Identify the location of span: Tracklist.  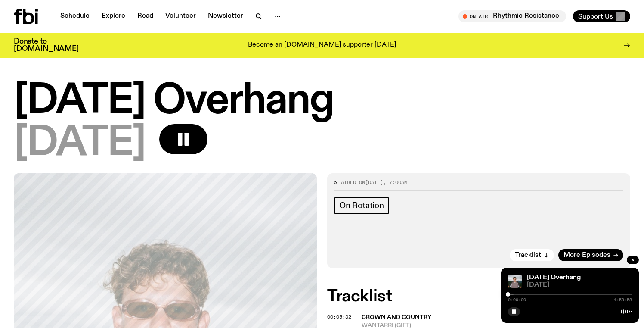
(528, 255).